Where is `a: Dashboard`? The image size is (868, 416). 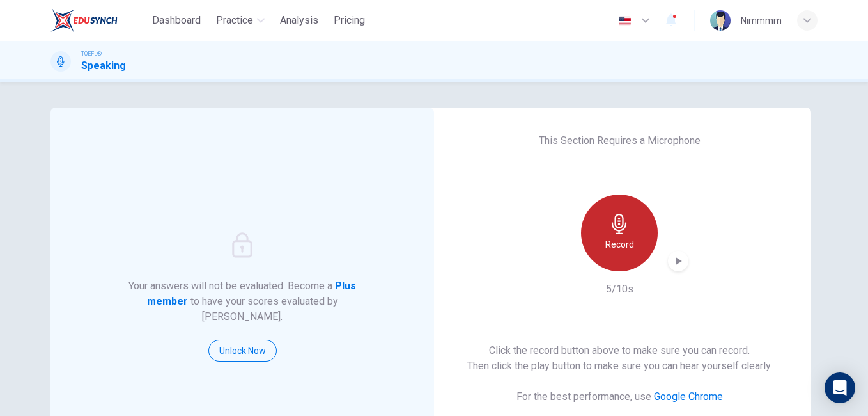 a: Dashboard is located at coordinates (176, 21).